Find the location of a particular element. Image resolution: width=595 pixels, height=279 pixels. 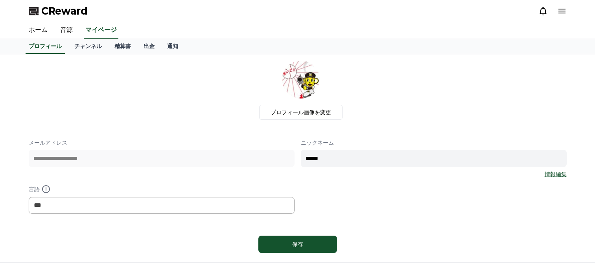

a: 情報編集 is located at coordinates (556, 174).